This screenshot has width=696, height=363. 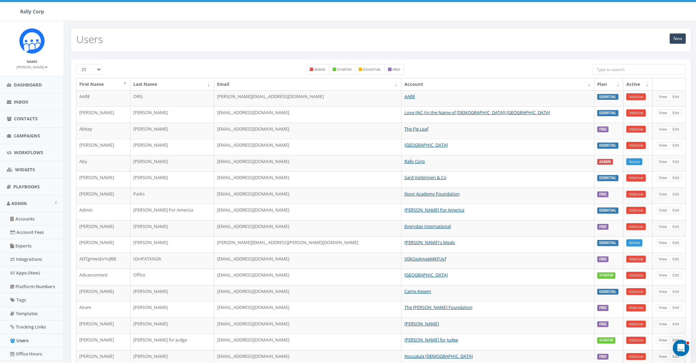 What do you see at coordinates (498, 84) in the screenshot?
I see `th: Account: activate to sort column ascending` at bounding box center [498, 84].